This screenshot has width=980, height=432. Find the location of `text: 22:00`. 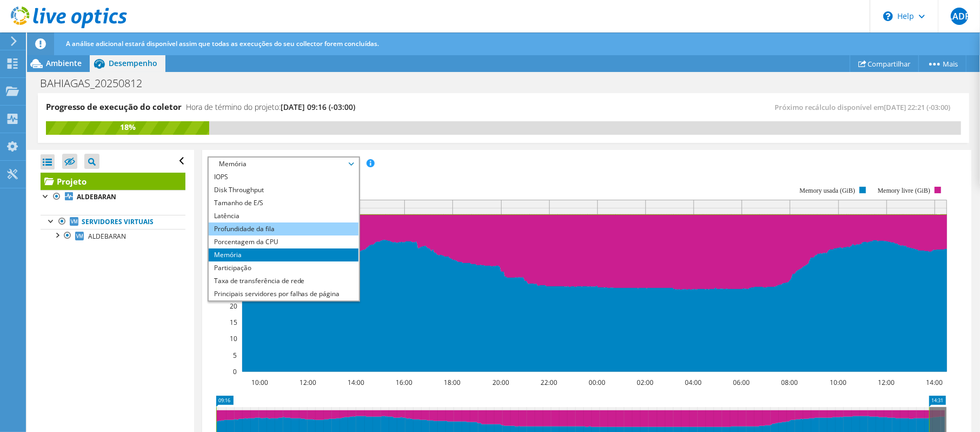

text: 22:00 is located at coordinates (548, 382).